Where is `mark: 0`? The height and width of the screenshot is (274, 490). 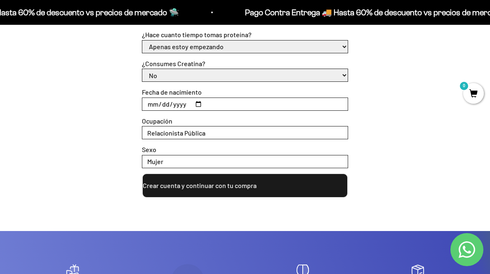 mark: 0 is located at coordinates (464, 86).